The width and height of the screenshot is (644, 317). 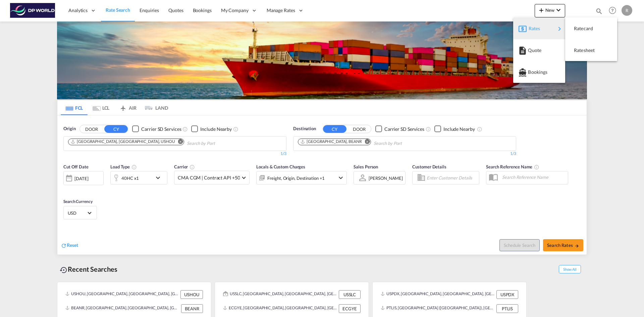 What do you see at coordinates (539, 50) in the screenshot?
I see `button: Quote` at bounding box center [539, 50].